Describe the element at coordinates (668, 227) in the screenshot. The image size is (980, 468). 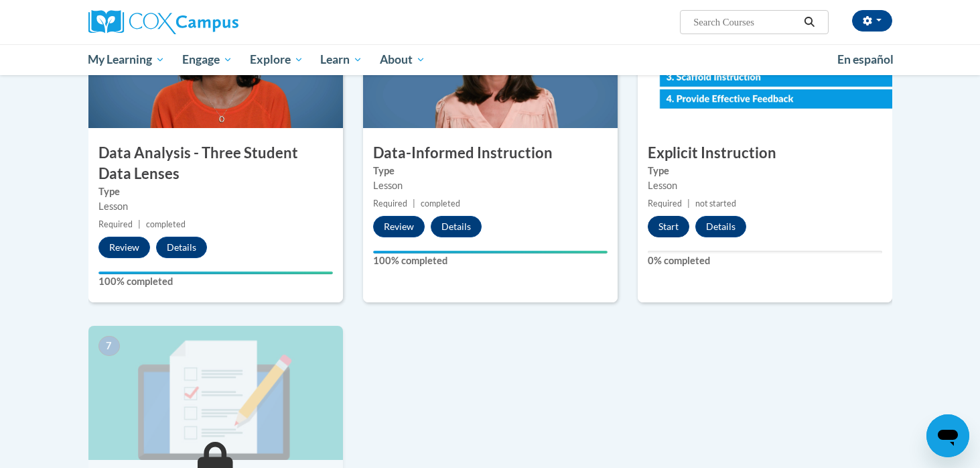
I see `button: Start` at that location.